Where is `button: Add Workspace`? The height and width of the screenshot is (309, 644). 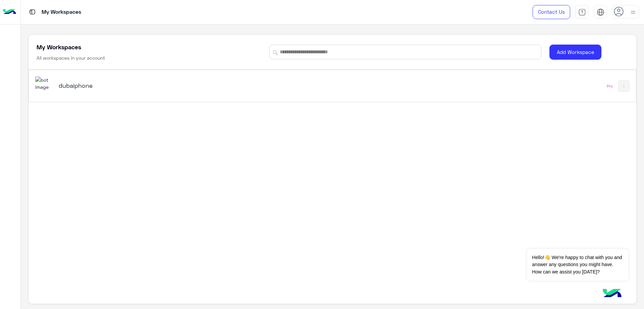
button: Add Workspace is located at coordinates (575, 52).